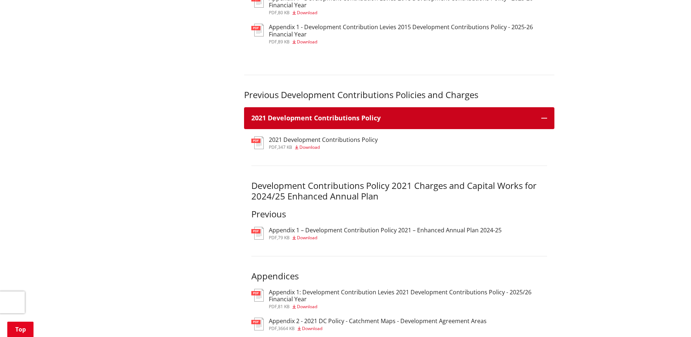 The image size is (691, 337). Describe the element at coordinates (399, 118) in the screenshot. I see `button: 2021 Development Contributions Policy` at that location.